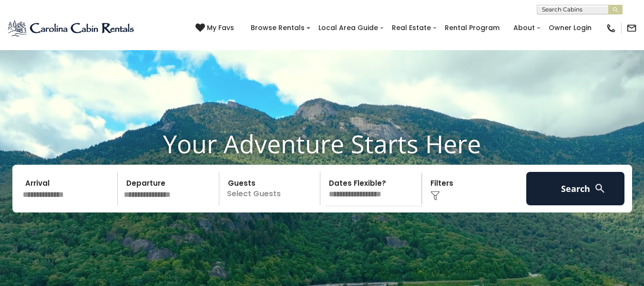 This screenshot has width=644, height=286. I want to click on img: filter--v1.png, so click(436, 196).